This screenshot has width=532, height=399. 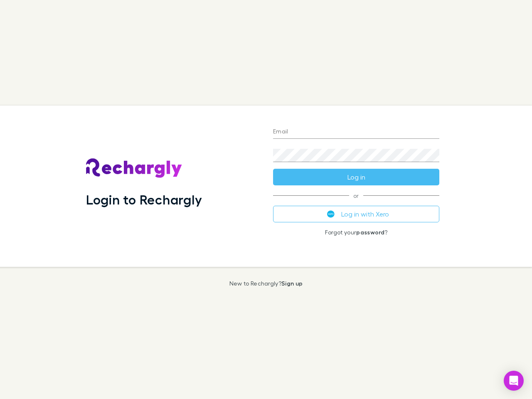 I want to click on button: Log in with Xero, so click(x=356, y=214).